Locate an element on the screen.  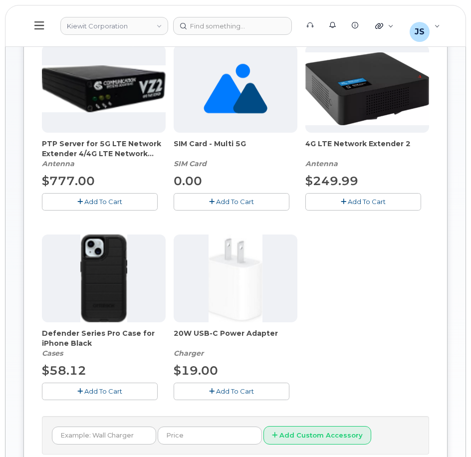
span: $58.12 is located at coordinates (64, 370).